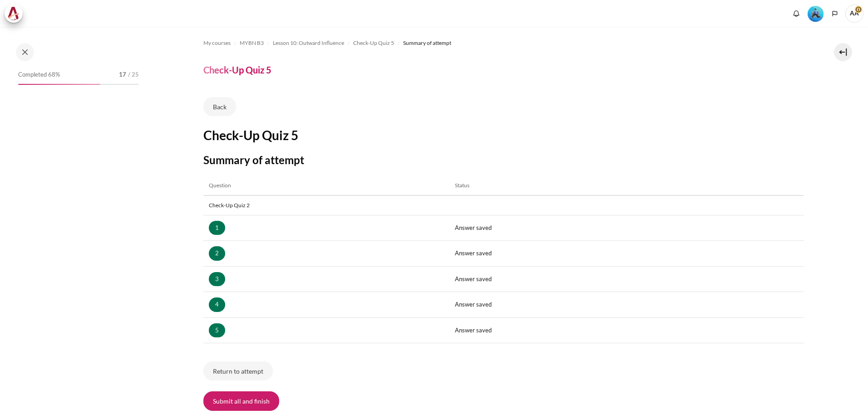  What do you see at coordinates (13, 13) in the screenshot?
I see `img: Architeck` at bounding box center [13, 13].